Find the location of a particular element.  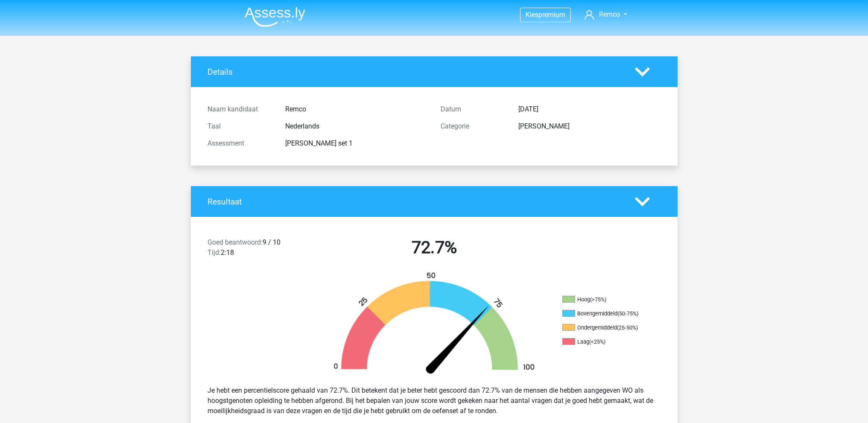

h4: Details is located at coordinates (415, 71).